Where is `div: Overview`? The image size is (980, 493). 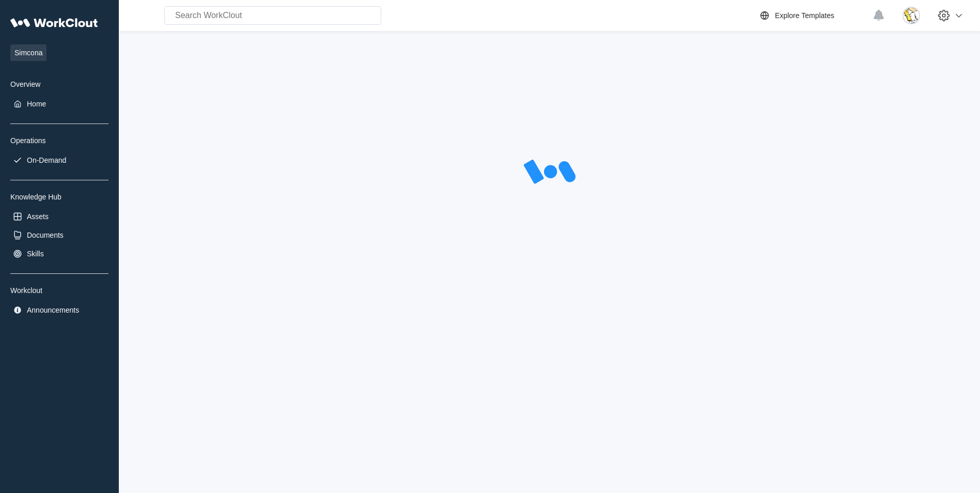
div: Overview is located at coordinates (60, 84).